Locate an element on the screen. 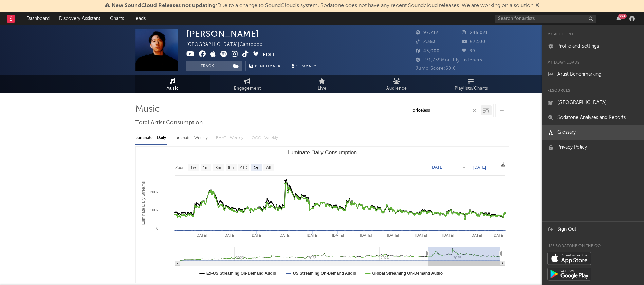 This screenshot has height=285, width=644. div: Luminate - Weekly is located at coordinates (191, 138).